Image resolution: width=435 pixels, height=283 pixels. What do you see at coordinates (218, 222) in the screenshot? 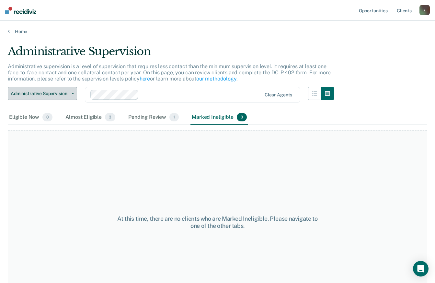
I see `div: At this time, there are no clients who are Marked Ineligible. Please navigate to one of the other...` at bounding box center [218, 222].